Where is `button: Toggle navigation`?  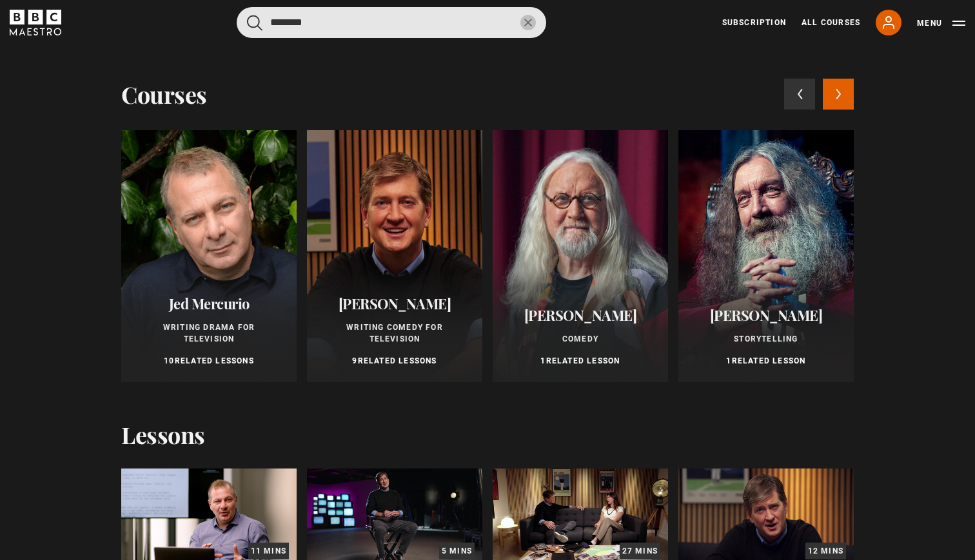 button: Toggle navigation is located at coordinates (940, 23).